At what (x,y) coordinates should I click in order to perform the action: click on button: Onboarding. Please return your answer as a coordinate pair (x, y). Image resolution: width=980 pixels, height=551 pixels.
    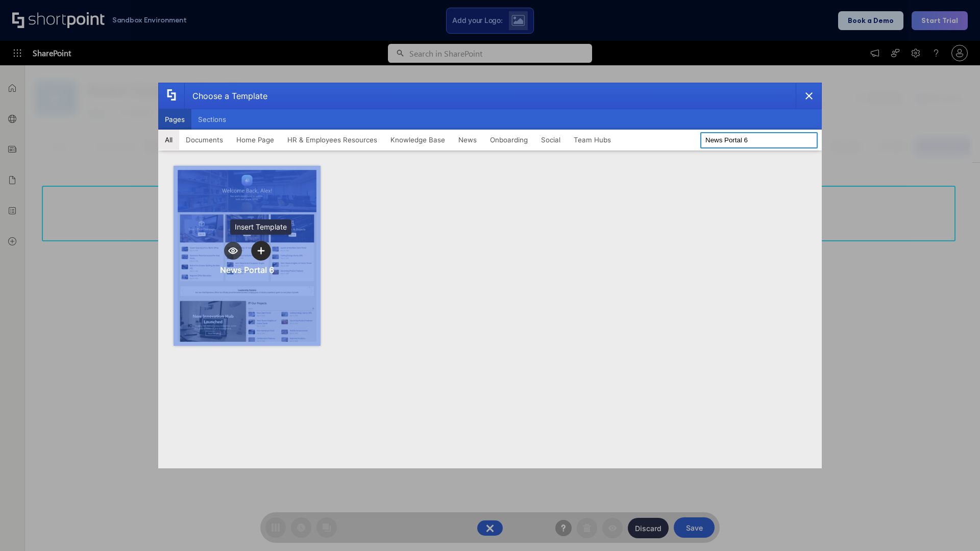
    Looking at the image, I should click on (509, 140).